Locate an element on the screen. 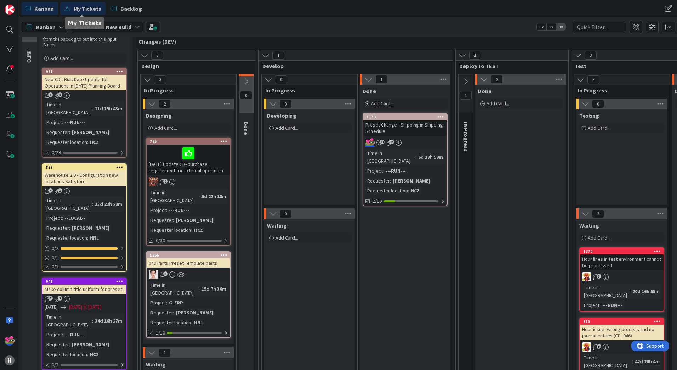 The height and width of the screenshot is (370, 677). span: 0 / 1 is located at coordinates (55, 257).